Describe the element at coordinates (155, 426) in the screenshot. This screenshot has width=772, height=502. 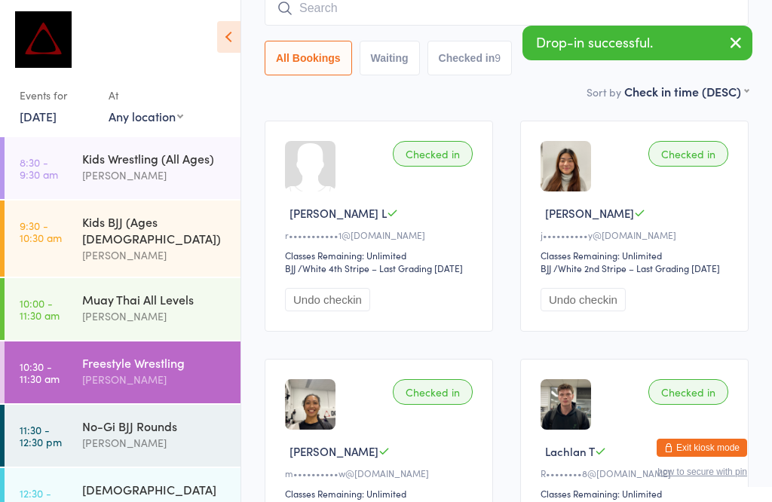
I see `div: No-Gi BJJ Rounds` at that location.